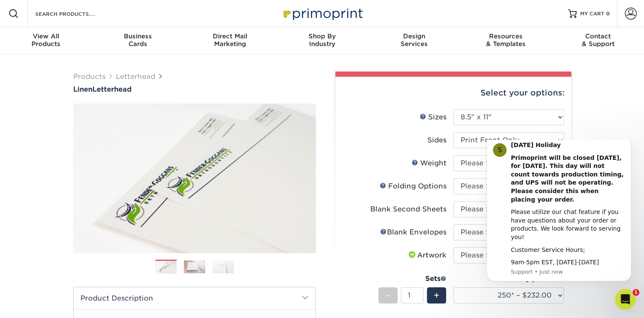  Describe the element at coordinates (322, 40) in the screenshot. I see `div: Industry` at that location.